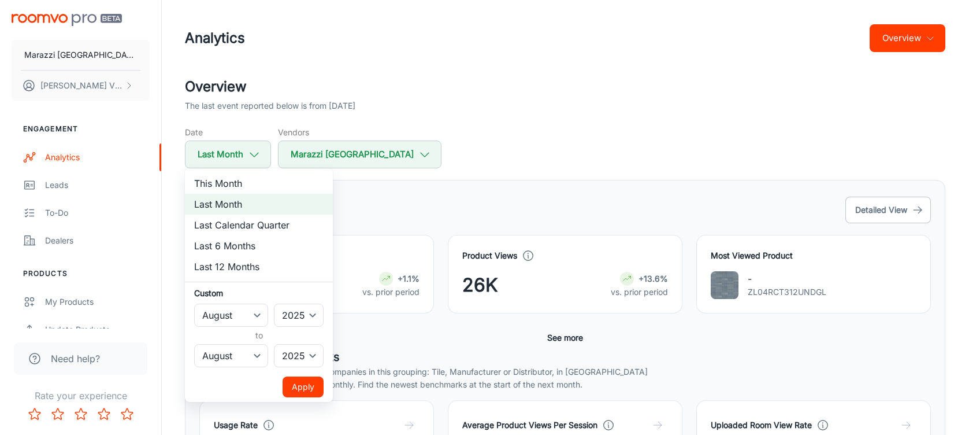 Image resolution: width=980 pixels, height=435 pixels. I want to click on li: Last Month, so click(259, 204).